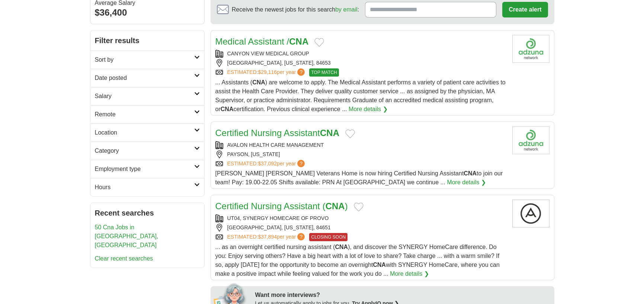  I want to click on a: Certified Nursing Assistant (CNA), so click(282, 206).